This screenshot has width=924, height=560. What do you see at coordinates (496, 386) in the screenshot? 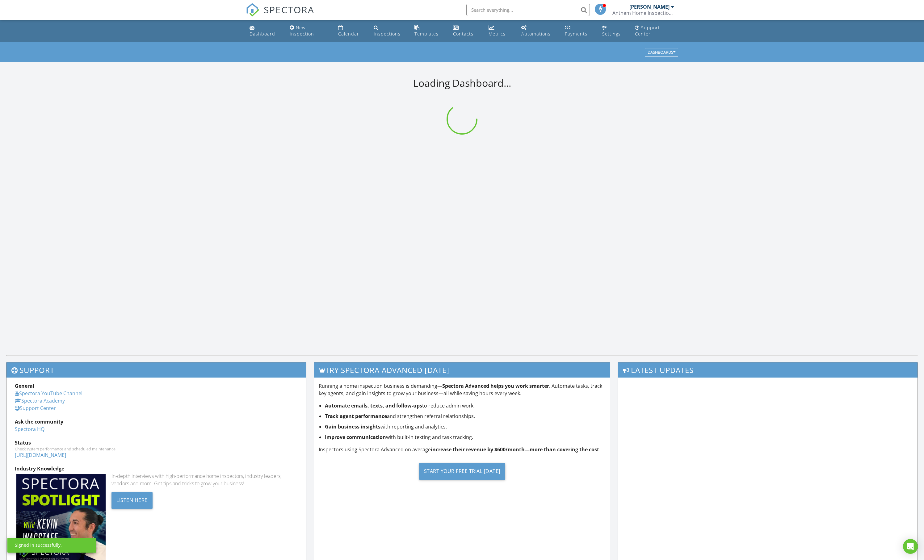
I see `strong: Spectora Advanced helps you work smarter` at bounding box center [496, 386].